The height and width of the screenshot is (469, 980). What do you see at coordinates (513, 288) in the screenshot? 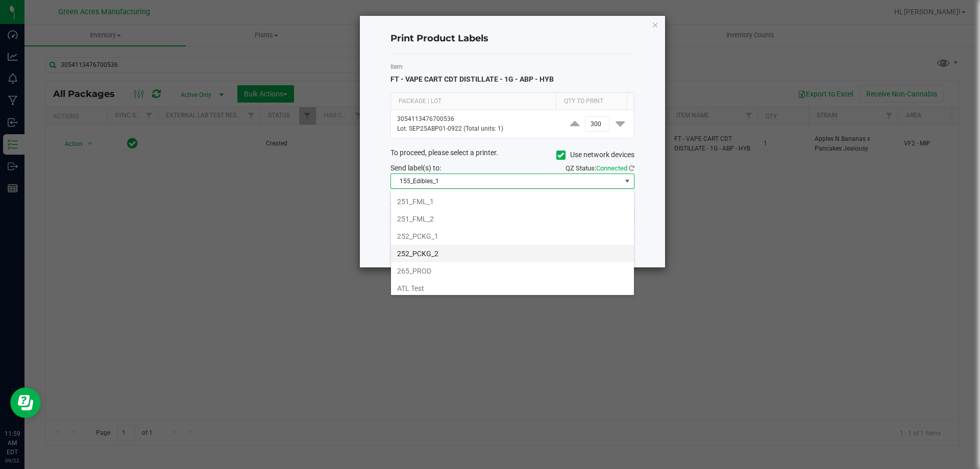
I see `li: ATL Test` at bounding box center [513, 288].